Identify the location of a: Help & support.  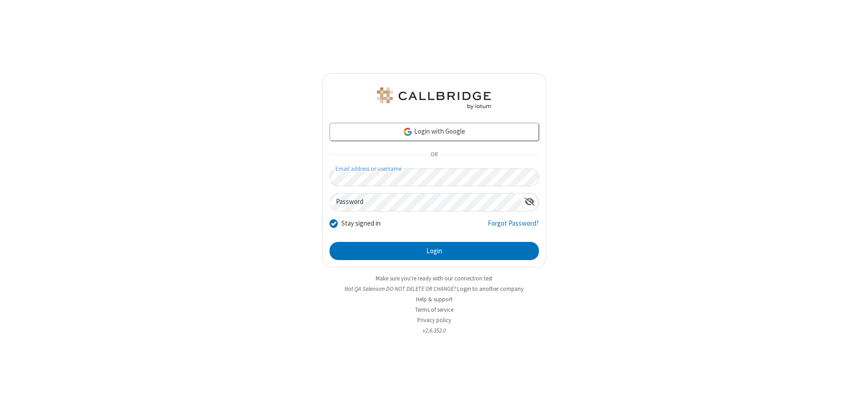
(434, 299).